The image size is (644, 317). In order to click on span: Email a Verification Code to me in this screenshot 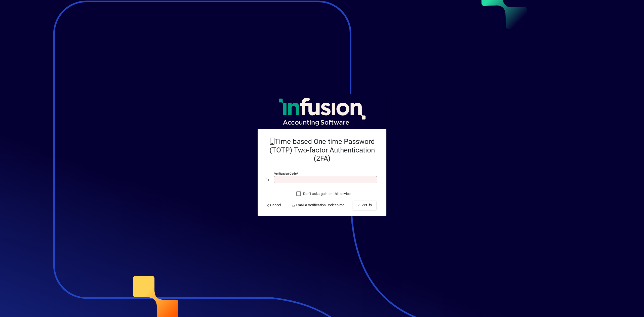, I will do `click(318, 205)`.